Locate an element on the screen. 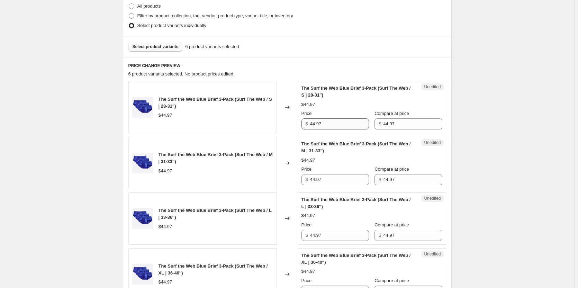  span: Filter by product, collection, tag, vendor, product type, variant title, or inventory is located at coordinates (215, 16).